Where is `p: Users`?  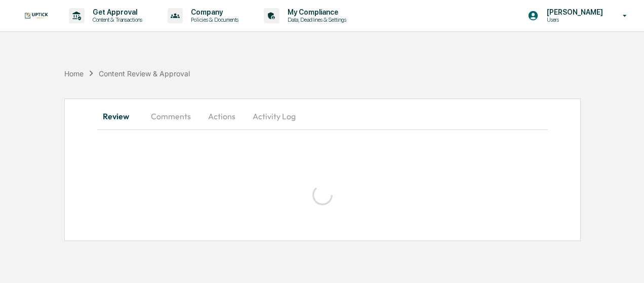
p: Users is located at coordinates (573, 20).